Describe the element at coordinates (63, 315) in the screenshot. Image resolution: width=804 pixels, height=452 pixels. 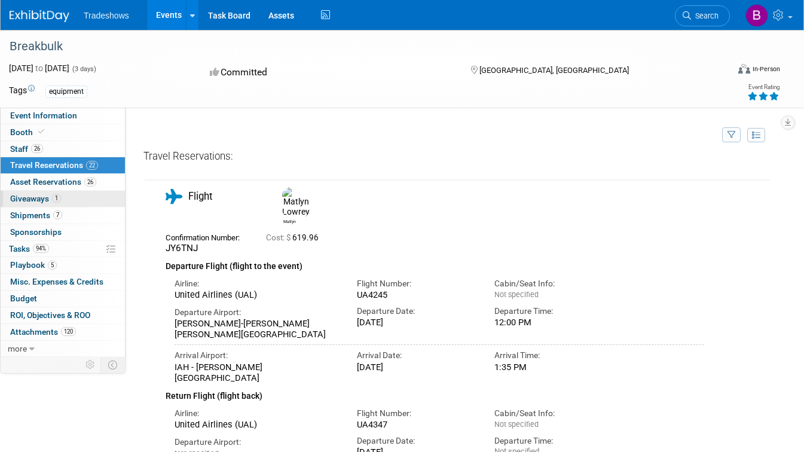
I see `a: ROI, Objectives & ROO` at that location.